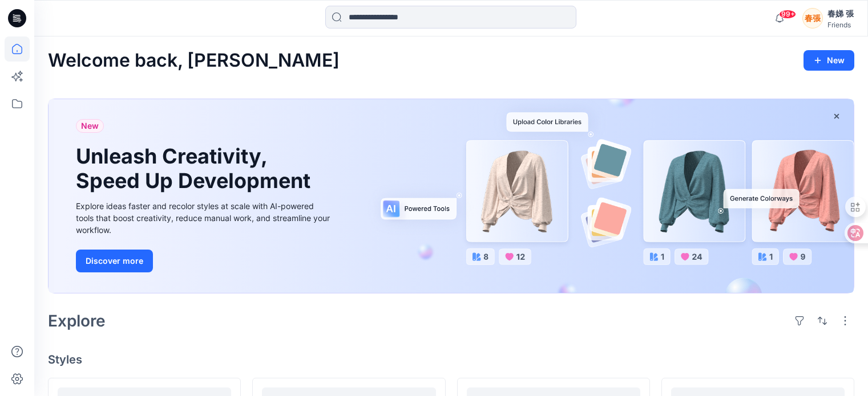 The image size is (868, 396). What do you see at coordinates (451, 360) in the screenshot?
I see `h4: Styles` at bounding box center [451, 360].